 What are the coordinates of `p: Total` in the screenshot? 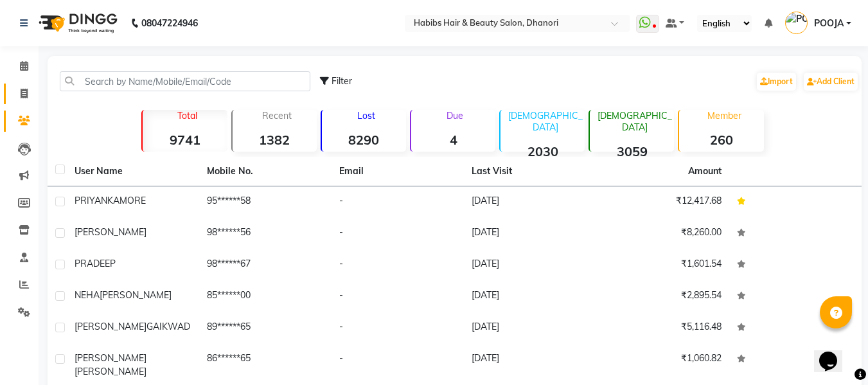 It's located at (187, 116).